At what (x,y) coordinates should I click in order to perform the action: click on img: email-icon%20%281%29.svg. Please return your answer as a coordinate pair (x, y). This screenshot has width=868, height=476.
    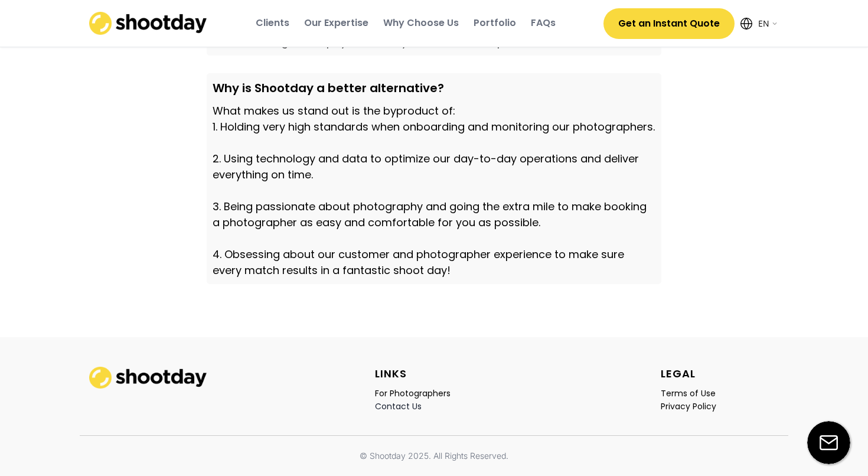
    Looking at the image, I should click on (829, 442).